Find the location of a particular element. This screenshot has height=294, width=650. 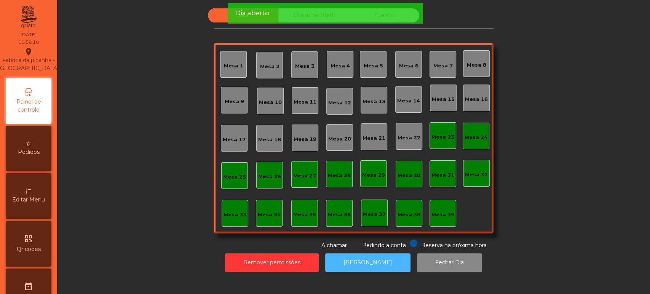

div: Sala is located at coordinates (243, 15).